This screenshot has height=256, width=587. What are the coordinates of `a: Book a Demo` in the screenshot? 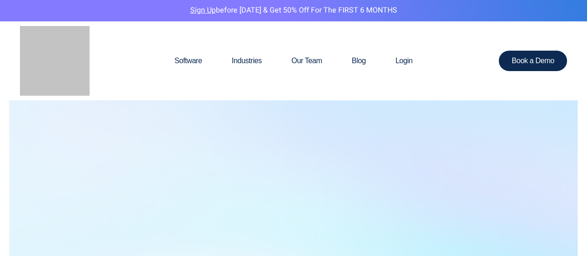 It's located at (533, 61).